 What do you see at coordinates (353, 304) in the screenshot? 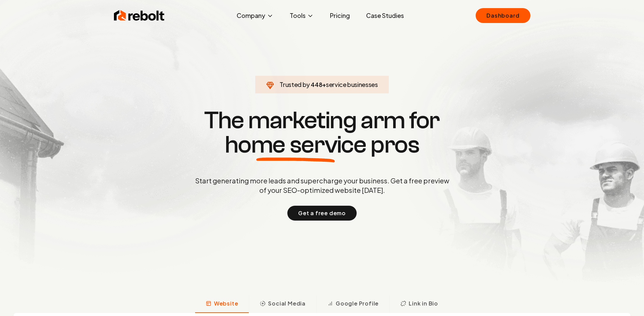
I see `button: Google Profile` at bounding box center [353, 304].